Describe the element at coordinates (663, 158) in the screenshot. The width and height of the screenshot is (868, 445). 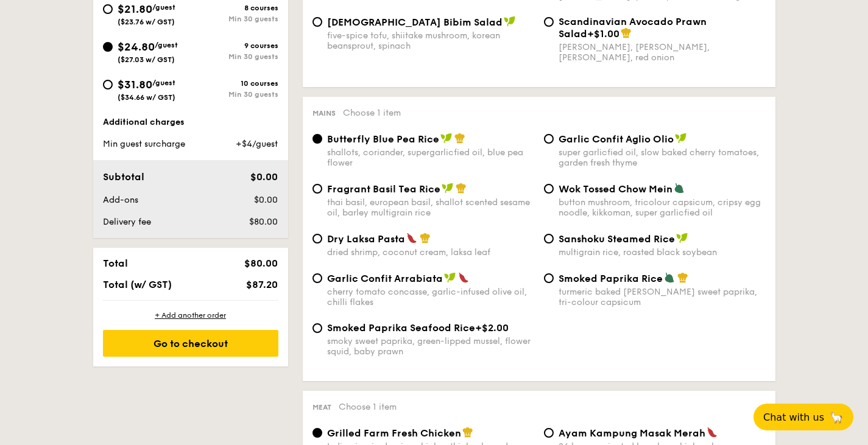
I see `div: super garlicfied oil, slow baked cherry tomatoes, garden fresh thyme` at that location.